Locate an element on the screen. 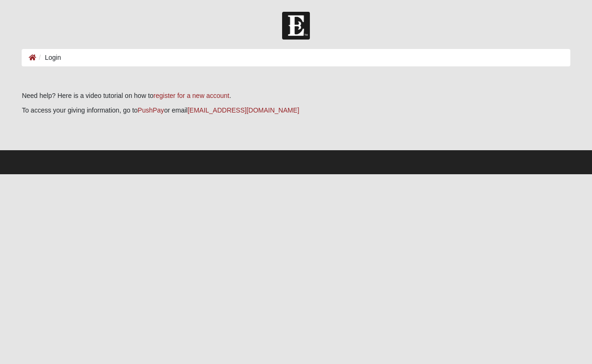 The image size is (592, 364). p: To access your giving information, go to or email is located at coordinates (296, 110).